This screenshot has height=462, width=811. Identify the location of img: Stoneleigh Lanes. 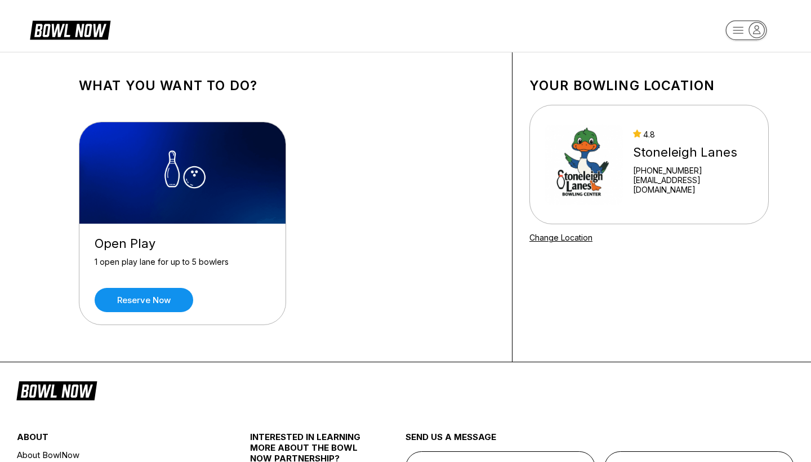
(584, 165).